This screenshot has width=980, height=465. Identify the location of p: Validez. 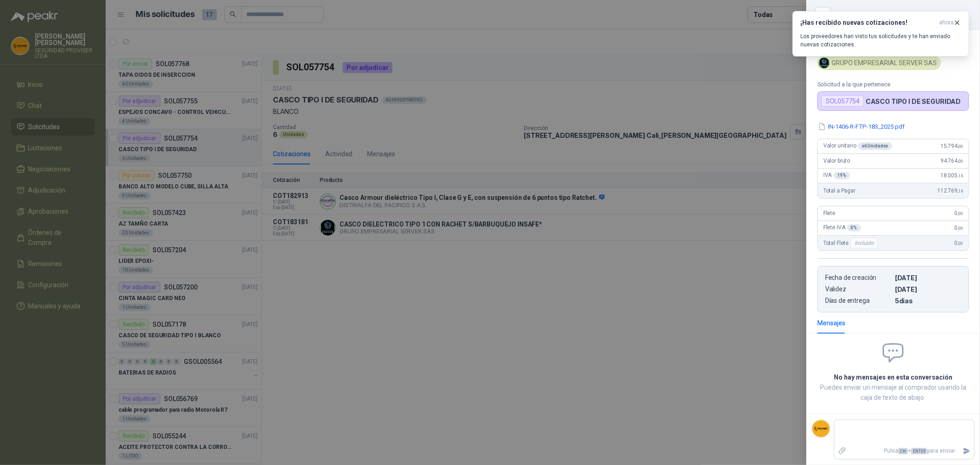
(858, 289).